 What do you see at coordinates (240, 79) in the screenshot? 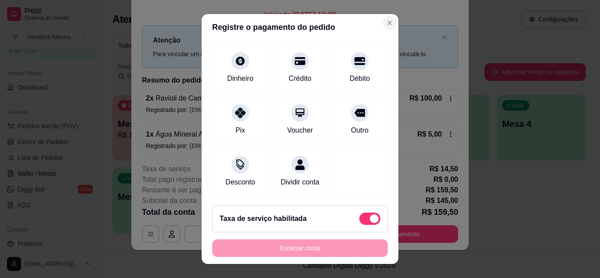
I see `div: Dinheiro` at bounding box center [240, 79].